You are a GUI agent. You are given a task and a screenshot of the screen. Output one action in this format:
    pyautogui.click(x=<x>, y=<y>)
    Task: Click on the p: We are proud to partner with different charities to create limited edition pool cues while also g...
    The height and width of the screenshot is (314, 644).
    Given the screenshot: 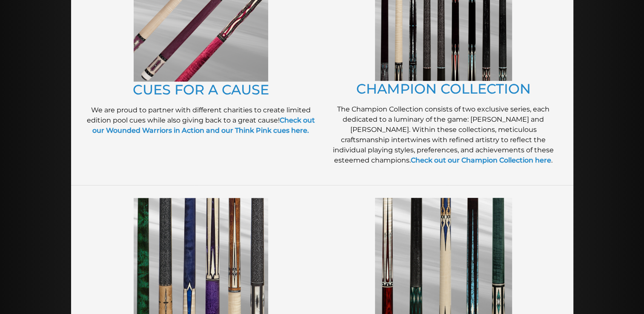 What is the action you would take?
    pyautogui.click(x=201, y=121)
    